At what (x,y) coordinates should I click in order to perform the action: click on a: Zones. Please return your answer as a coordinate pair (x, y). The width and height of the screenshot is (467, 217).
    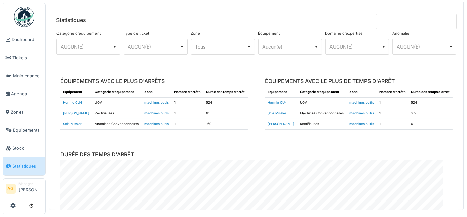
    Looking at the image, I should click on (24, 112).